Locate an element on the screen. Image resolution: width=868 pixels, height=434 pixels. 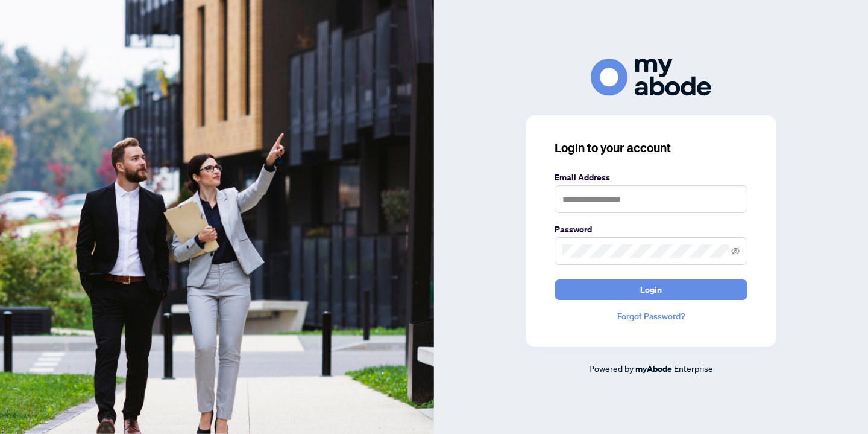
a: Forgot Password? is located at coordinates (651, 316).